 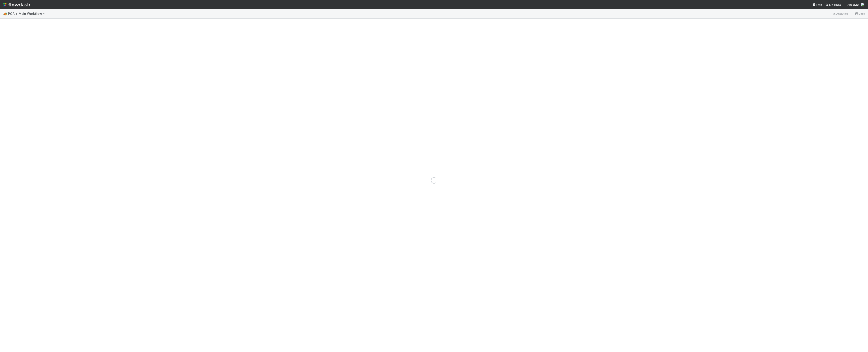 I want to click on img: logo-inverted-e16ddd16eac7371096b0.svg, so click(x=17, y=4).